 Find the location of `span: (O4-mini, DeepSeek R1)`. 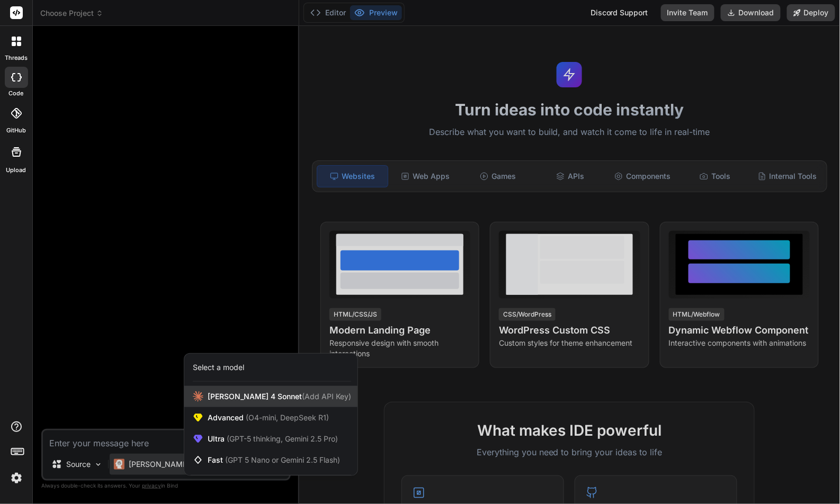

span: (O4-mini, DeepSeek R1) is located at coordinates (286, 417).